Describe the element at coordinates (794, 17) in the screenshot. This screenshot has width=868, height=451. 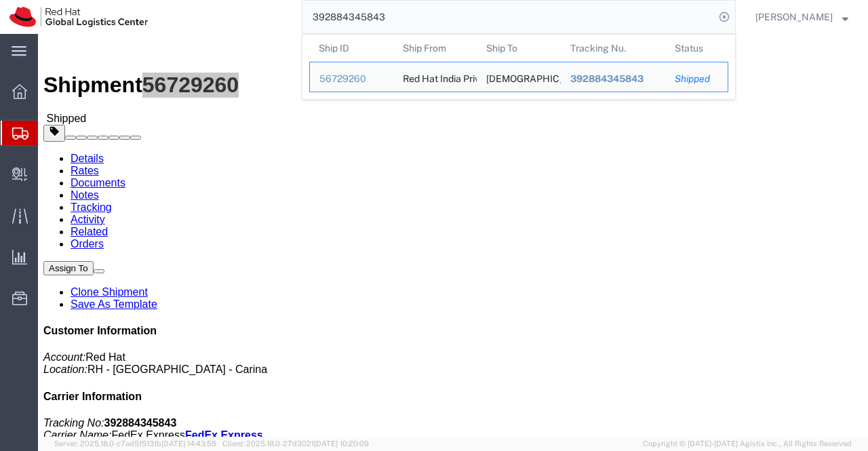
I see `span: Sumitra Hansdah` at that location.